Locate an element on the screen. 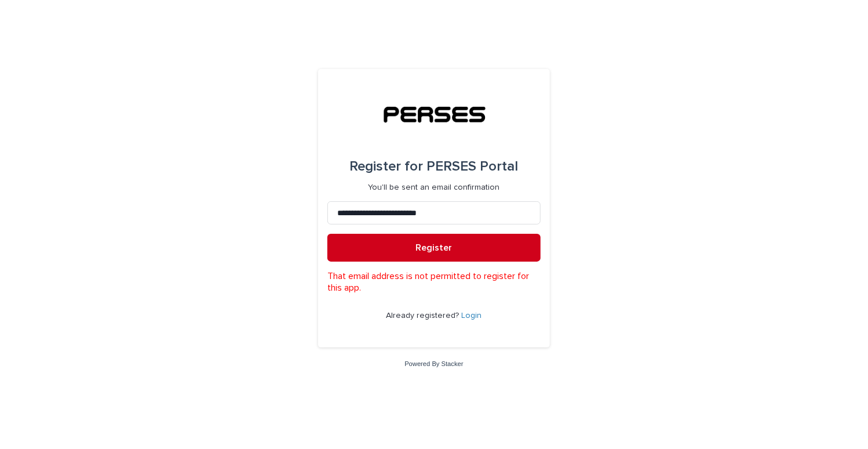 This screenshot has height=449, width=868. span: Register for is located at coordinates (386, 167).